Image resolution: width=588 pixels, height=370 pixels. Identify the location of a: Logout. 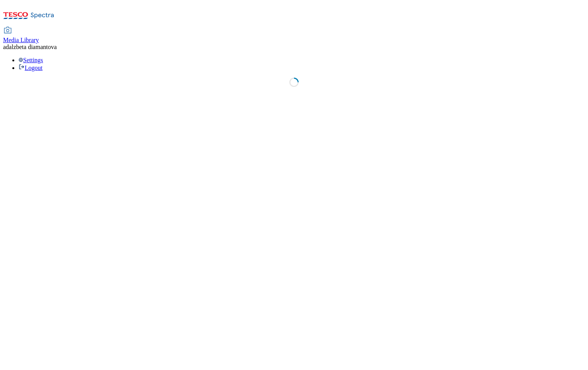
(30, 67).